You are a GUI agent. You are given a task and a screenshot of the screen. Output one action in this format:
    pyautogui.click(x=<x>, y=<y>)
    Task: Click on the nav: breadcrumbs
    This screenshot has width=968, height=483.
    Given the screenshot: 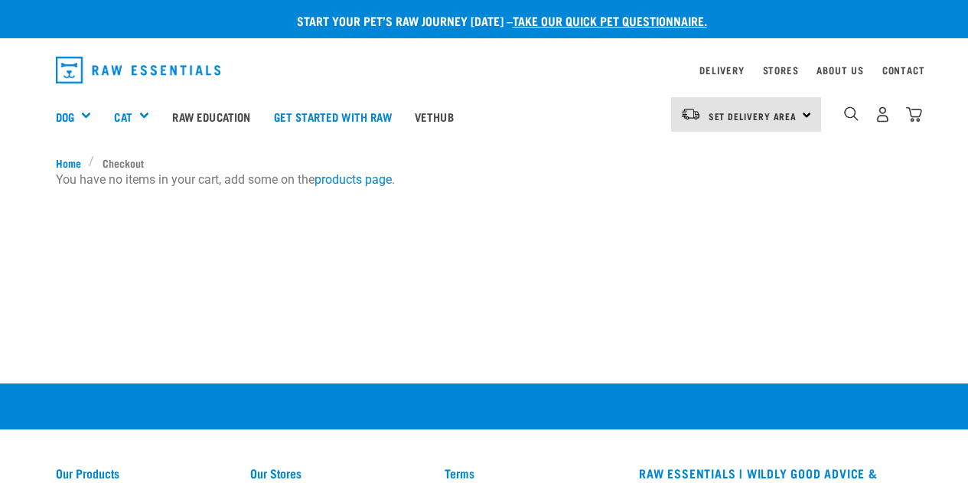 What is the action you would take?
    pyautogui.click(x=485, y=162)
    